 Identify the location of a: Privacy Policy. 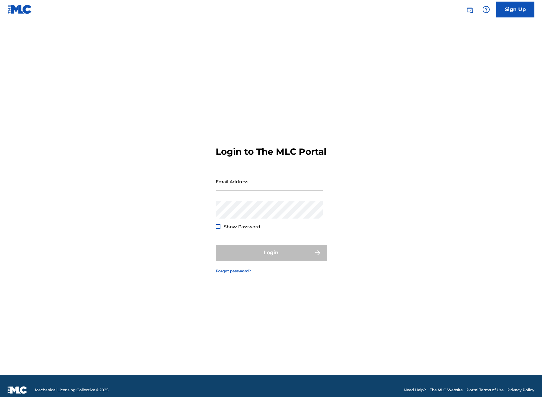
(521, 390).